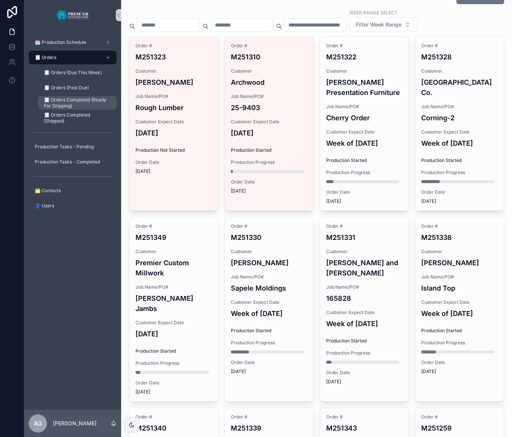 This screenshot has width=512, height=437. Describe the element at coordinates (73, 191) in the screenshot. I see `a: 🗂️ Contacts` at that location.